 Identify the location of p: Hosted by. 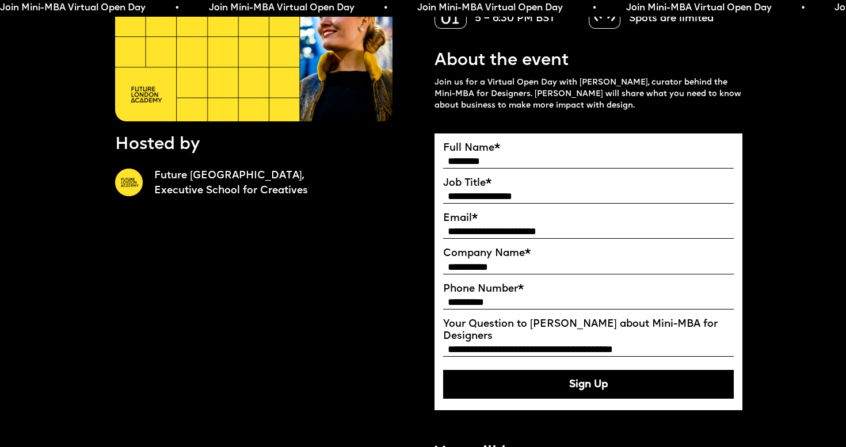
(157, 144).